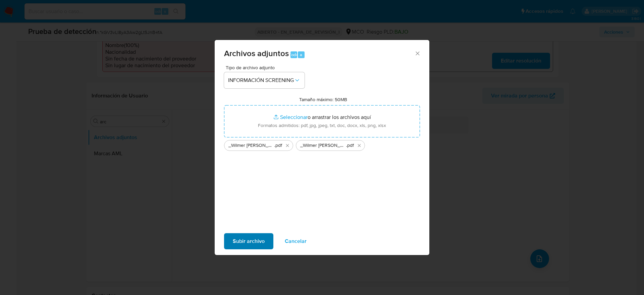 The width and height of the screenshot is (644, 295). I want to click on button: Cancelar, so click(296, 241).